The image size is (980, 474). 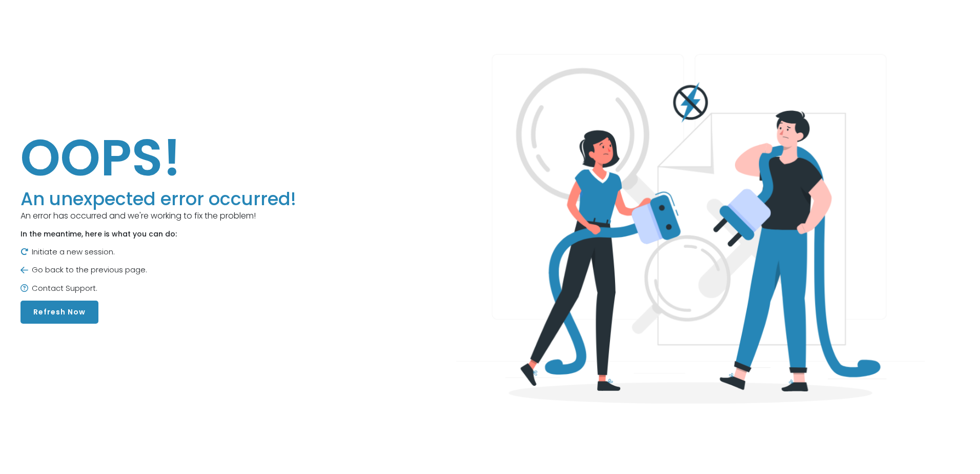 I want to click on p: Go back to the previous page., so click(x=159, y=270).